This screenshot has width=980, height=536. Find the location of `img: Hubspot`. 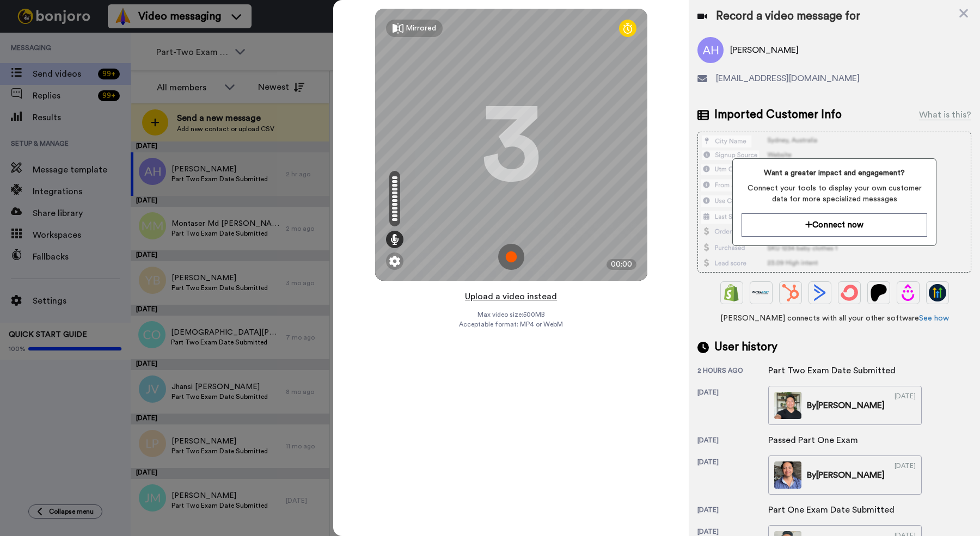

img: Hubspot is located at coordinates (791, 292).